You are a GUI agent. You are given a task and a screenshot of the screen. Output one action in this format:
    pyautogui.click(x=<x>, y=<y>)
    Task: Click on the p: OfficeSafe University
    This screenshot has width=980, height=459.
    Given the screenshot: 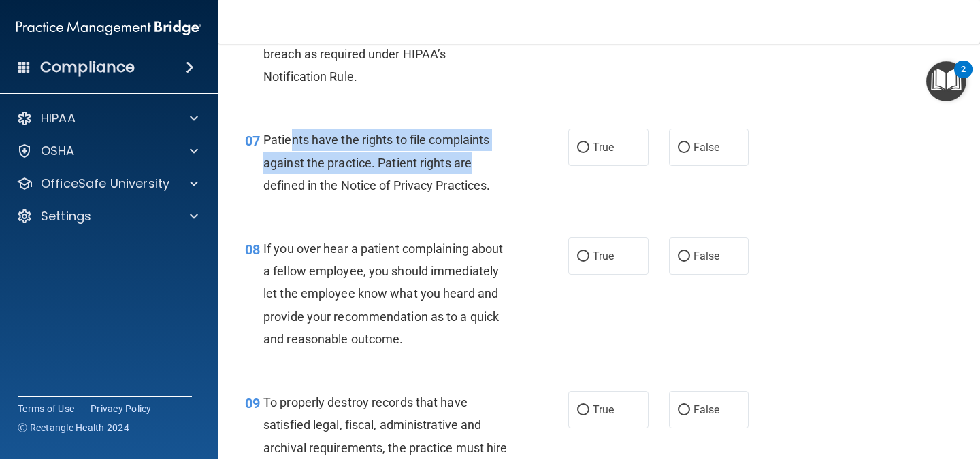 What is the action you would take?
    pyautogui.click(x=105, y=183)
    